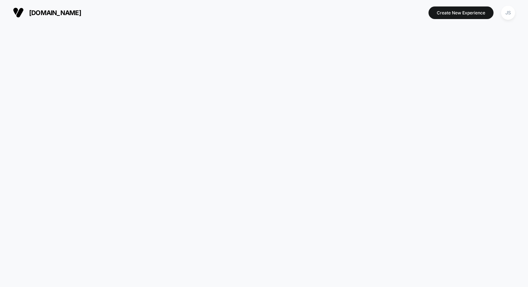  What do you see at coordinates (18, 13) in the screenshot?
I see `img: Visually logo` at bounding box center [18, 13].